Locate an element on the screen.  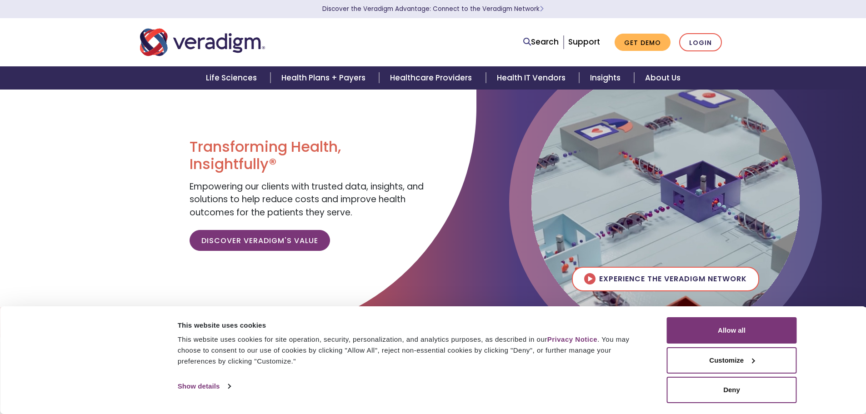
a: Show details is located at coordinates (204, 387).